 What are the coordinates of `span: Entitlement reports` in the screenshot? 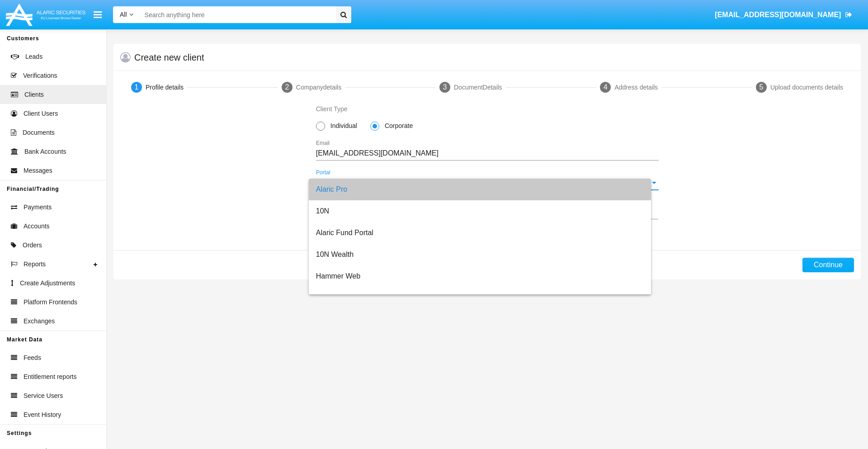 It's located at (50, 377).